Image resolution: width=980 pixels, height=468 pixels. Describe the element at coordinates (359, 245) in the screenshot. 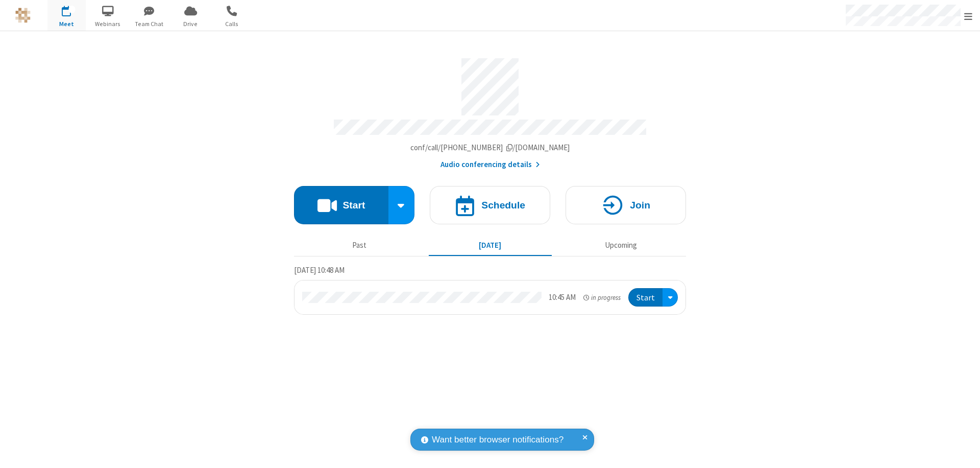

I see `button: Past` at that location.